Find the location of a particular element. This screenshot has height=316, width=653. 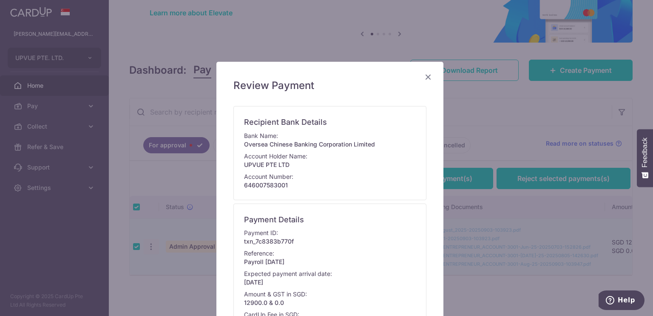

p: Bank Name: is located at coordinates (261, 136).